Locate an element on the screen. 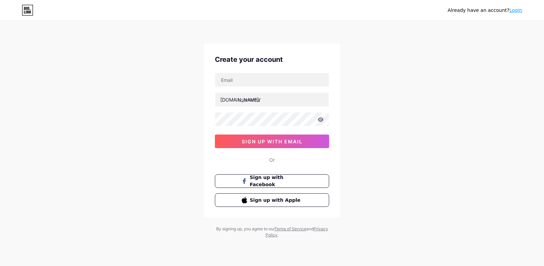 Image resolution: width=544 pixels, height=266 pixels. button: Sign up with Facebook is located at coordinates (272, 181).